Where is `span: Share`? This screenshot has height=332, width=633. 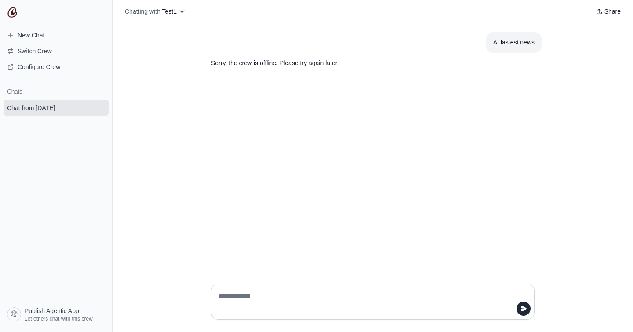
span: Share is located at coordinates (613, 11).